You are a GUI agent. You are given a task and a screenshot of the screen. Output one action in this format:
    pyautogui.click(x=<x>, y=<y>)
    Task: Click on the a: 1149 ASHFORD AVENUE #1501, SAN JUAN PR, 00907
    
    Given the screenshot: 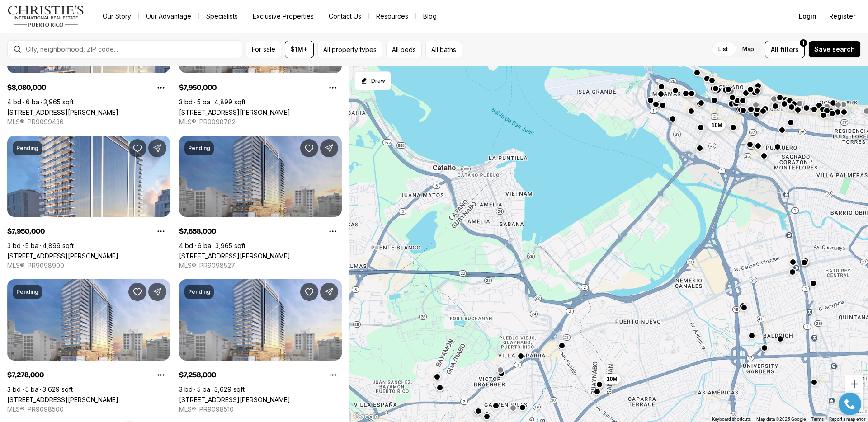 What is the action you would take?
    pyautogui.click(x=63, y=400)
    